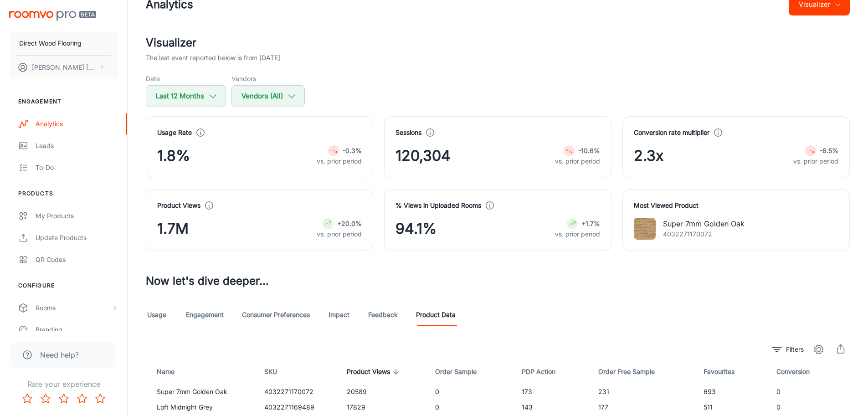  Describe the element at coordinates (644, 407) in the screenshot. I see `td: 177` at that location.